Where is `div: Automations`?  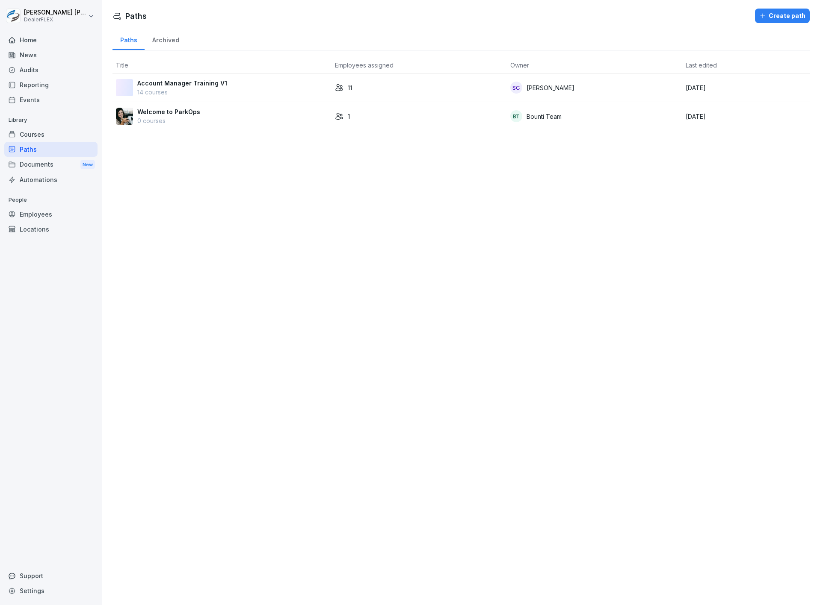
div: Automations is located at coordinates (51, 180).